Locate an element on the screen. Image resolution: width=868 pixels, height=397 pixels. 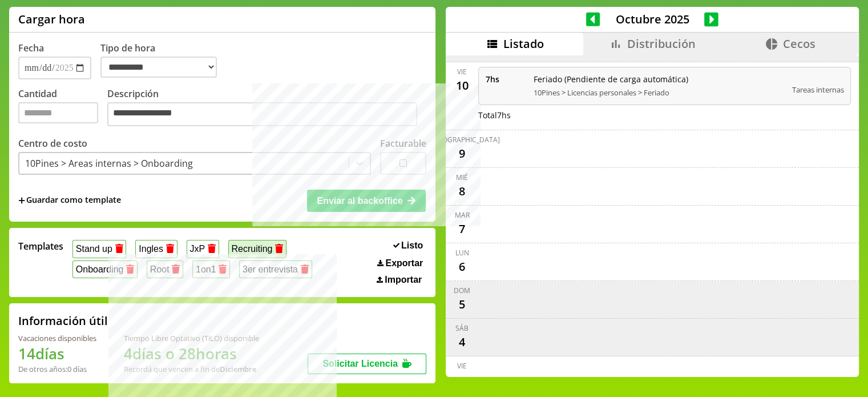
span: Templates is located at coordinates (41, 246).